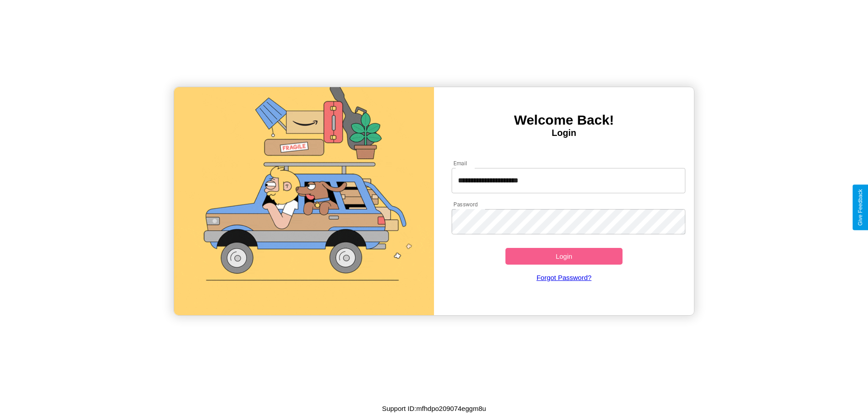 This screenshot has width=868, height=415. Describe the element at coordinates (564, 256) in the screenshot. I see `button: Login` at that location.